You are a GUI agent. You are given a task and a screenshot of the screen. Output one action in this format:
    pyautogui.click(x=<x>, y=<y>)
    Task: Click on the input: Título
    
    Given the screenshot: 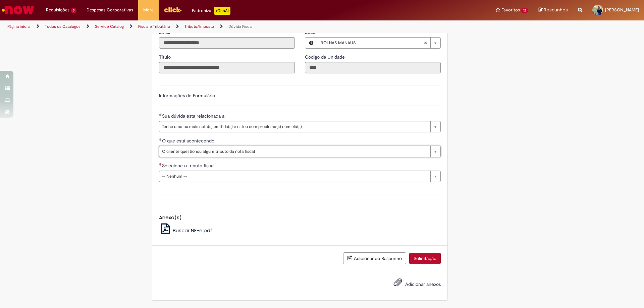 What is the action you would take?
    pyautogui.click(x=227, y=68)
    